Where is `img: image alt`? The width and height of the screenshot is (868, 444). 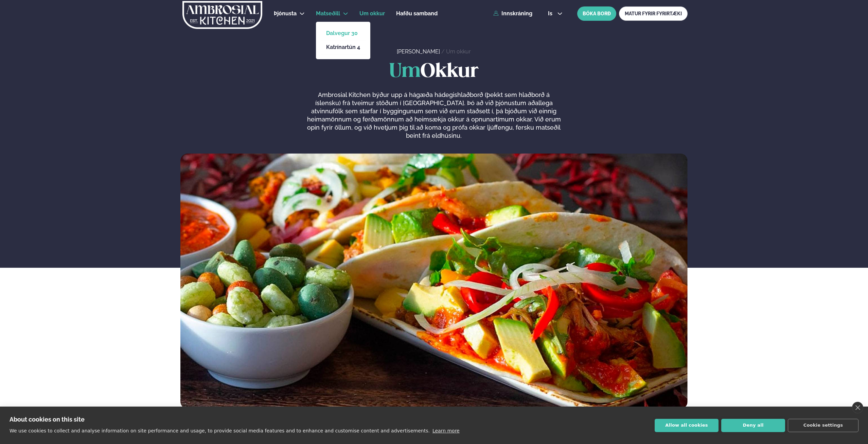
img: image alt is located at coordinates (434, 281).